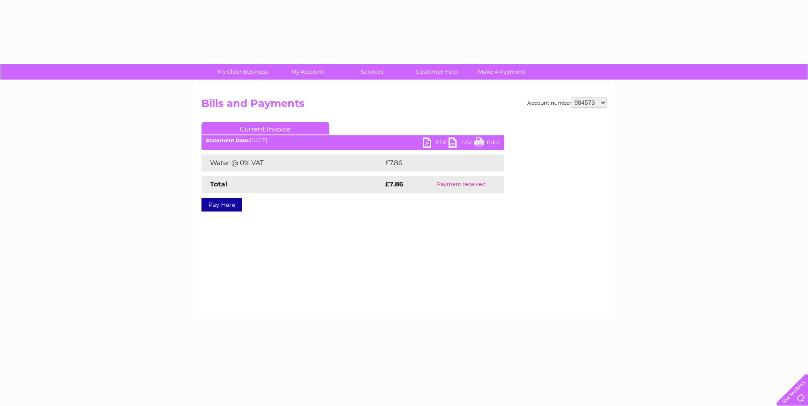 The image size is (808, 406). Describe the element at coordinates (394, 184) in the screenshot. I see `strong: £7.86` at that location.